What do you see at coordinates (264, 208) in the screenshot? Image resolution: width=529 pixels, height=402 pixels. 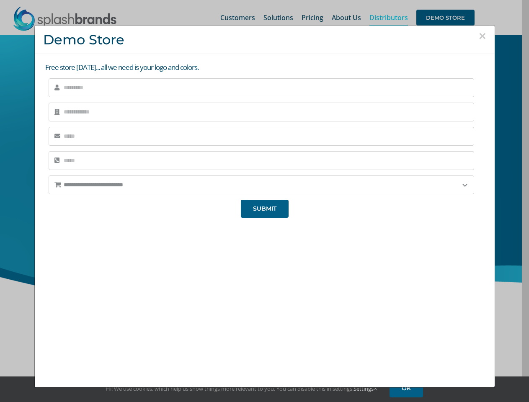 I see `button: SUBMIT` at bounding box center [264, 208].